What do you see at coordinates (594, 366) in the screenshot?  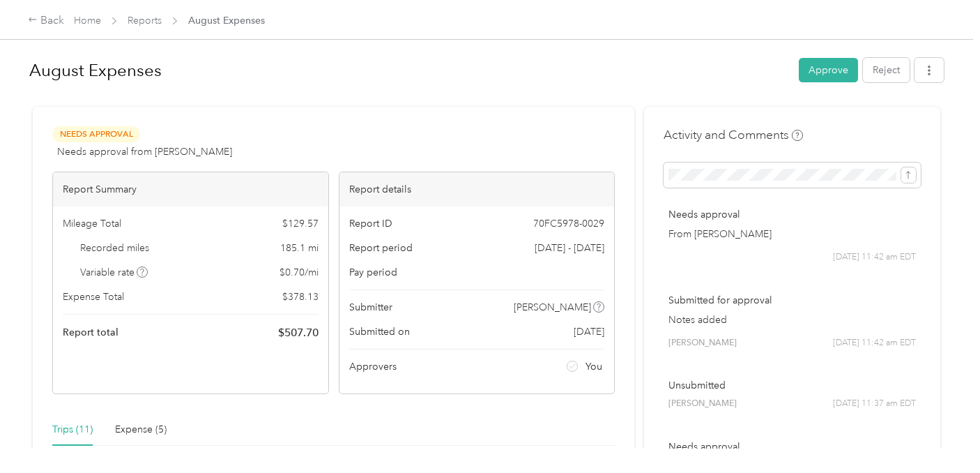 I see `span: You` at bounding box center [594, 366].